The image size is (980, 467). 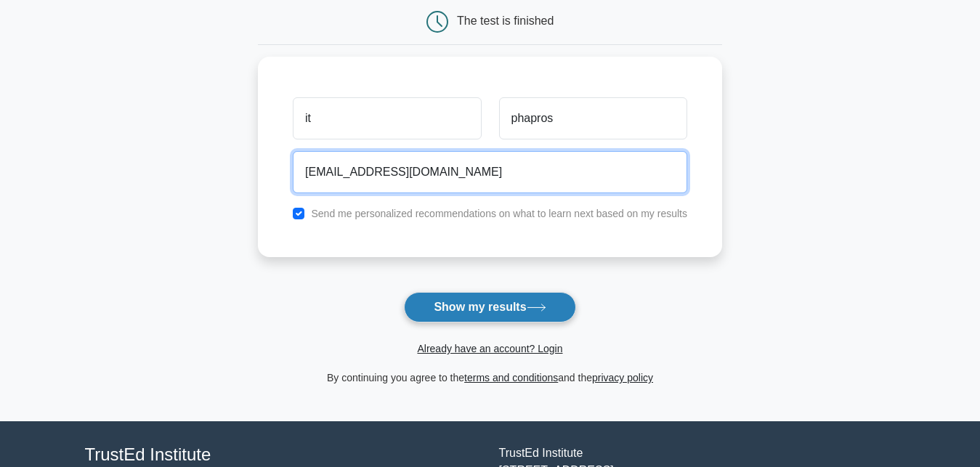 What do you see at coordinates (623, 378) in the screenshot?
I see `a: privacy policy` at bounding box center [623, 378].